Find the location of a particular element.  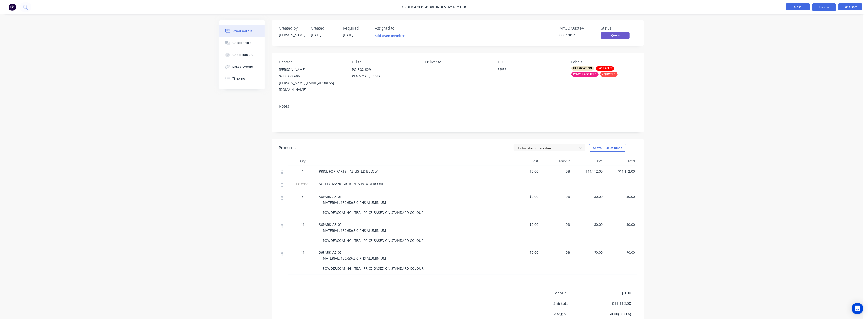

div: PO BOX 529KENMORE , , 4069 is located at coordinates (385, 74).